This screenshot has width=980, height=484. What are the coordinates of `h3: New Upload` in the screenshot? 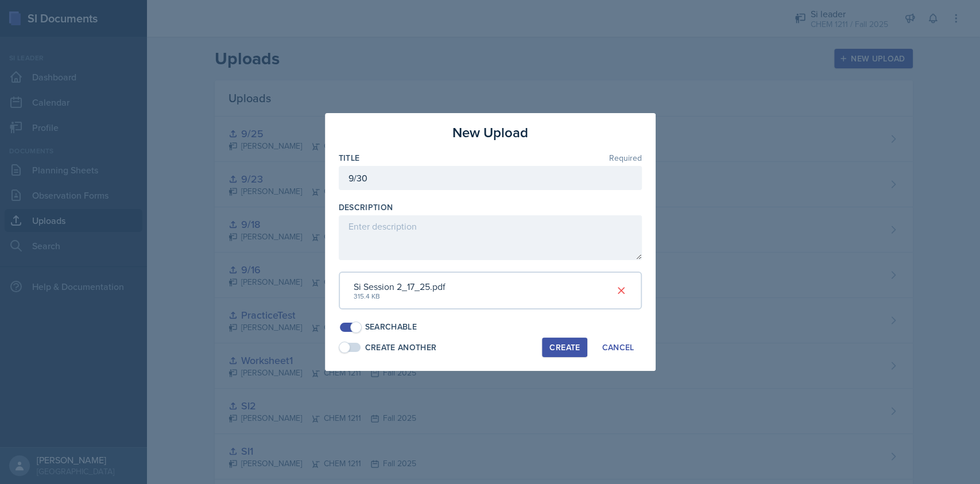 It's located at (491, 133).